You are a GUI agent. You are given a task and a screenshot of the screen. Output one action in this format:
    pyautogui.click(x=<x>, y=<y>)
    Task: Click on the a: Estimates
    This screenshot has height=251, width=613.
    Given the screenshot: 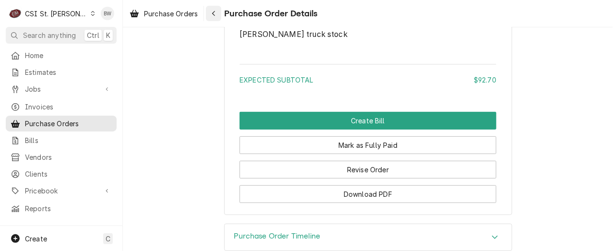 What is the action you would take?
    pyautogui.click(x=61, y=72)
    